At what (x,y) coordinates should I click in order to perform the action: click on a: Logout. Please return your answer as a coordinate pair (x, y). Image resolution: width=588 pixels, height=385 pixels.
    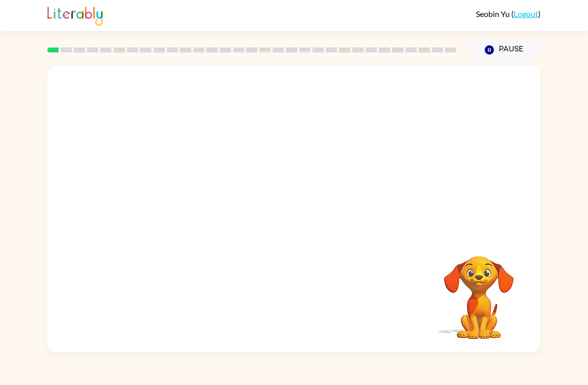
    Looking at the image, I should click on (526, 14).